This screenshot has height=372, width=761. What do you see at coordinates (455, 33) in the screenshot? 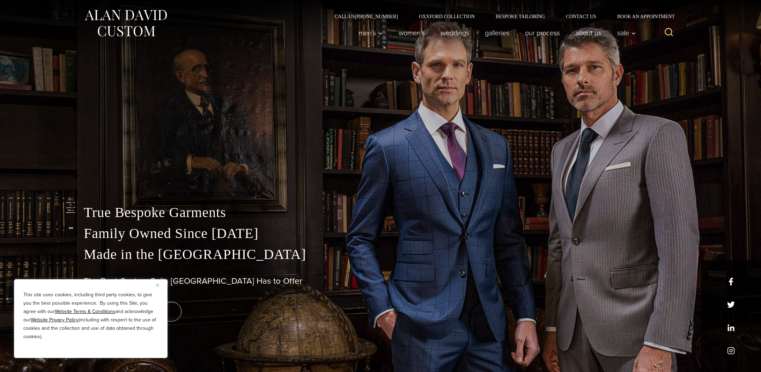
I see `a: weddings` at bounding box center [455, 33].